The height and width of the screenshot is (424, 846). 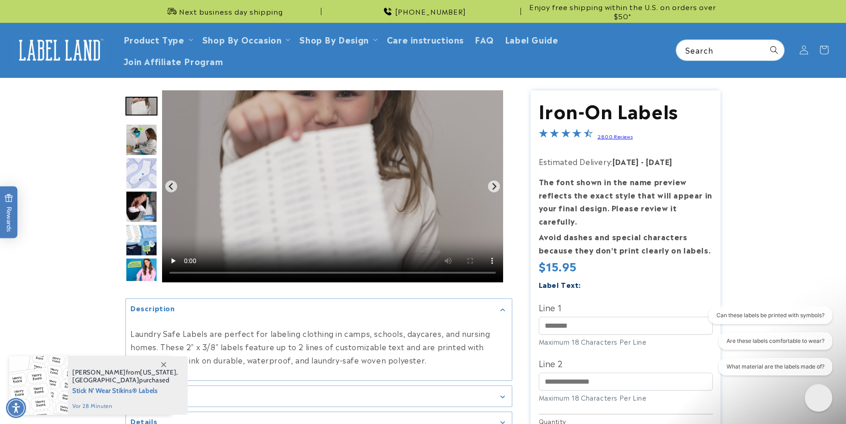 I want to click on a: Label Land, so click(x=60, y=50).